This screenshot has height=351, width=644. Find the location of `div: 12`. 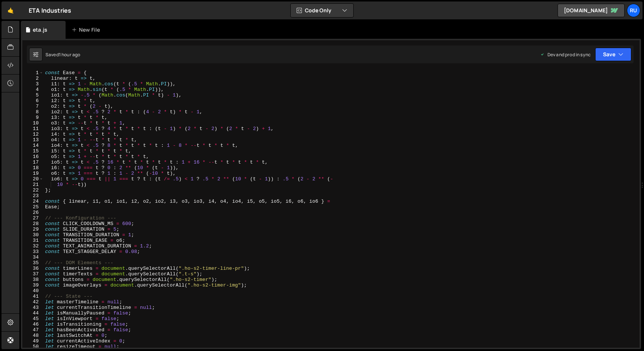

div: 12 is located at coordinates (33, 134).